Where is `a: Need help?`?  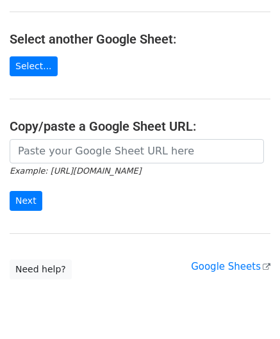 a: Need help? is located at coordinates (40, 269).